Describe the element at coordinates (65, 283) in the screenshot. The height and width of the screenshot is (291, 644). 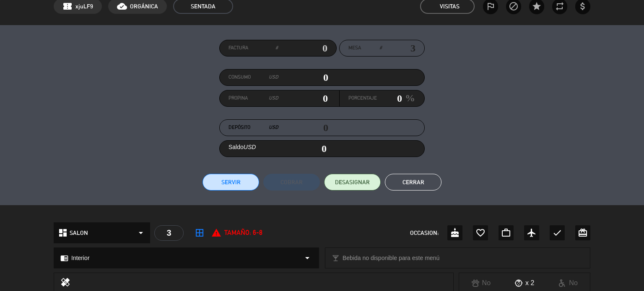
I see `i: healing` at that location.